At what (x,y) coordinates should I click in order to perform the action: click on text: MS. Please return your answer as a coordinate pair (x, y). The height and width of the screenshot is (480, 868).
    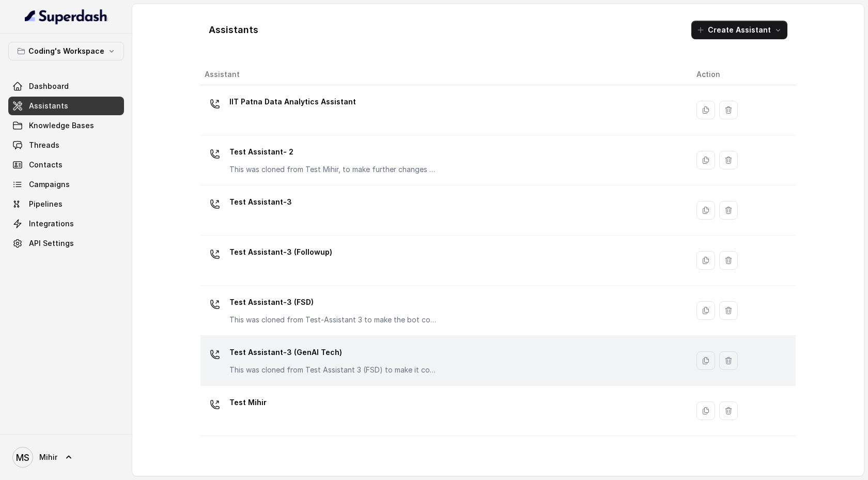
    Looking at the image, I should click on (23, 457).